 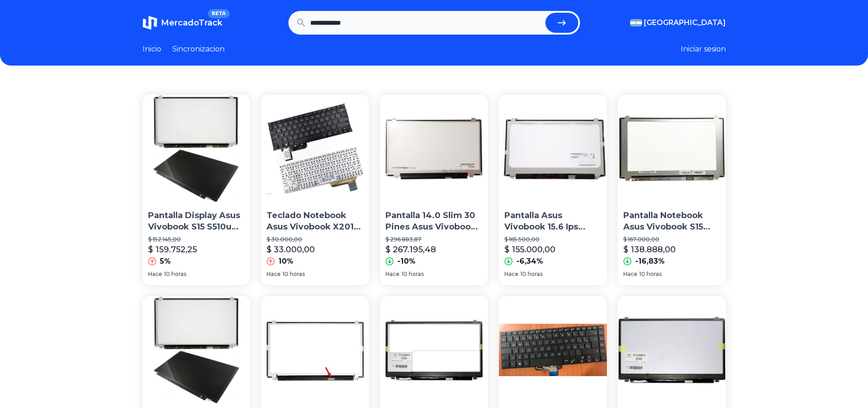 I want to click on img: Teclado Para Asus Vivobook S15 S510u A510u F510u S510u X51, so click(x=553, y=349).